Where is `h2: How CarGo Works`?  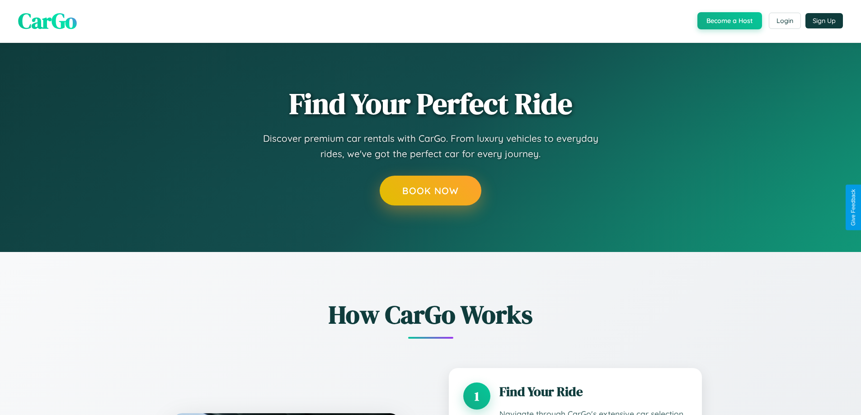 h2: How CarGo Works is located at coordinates (431, 315).